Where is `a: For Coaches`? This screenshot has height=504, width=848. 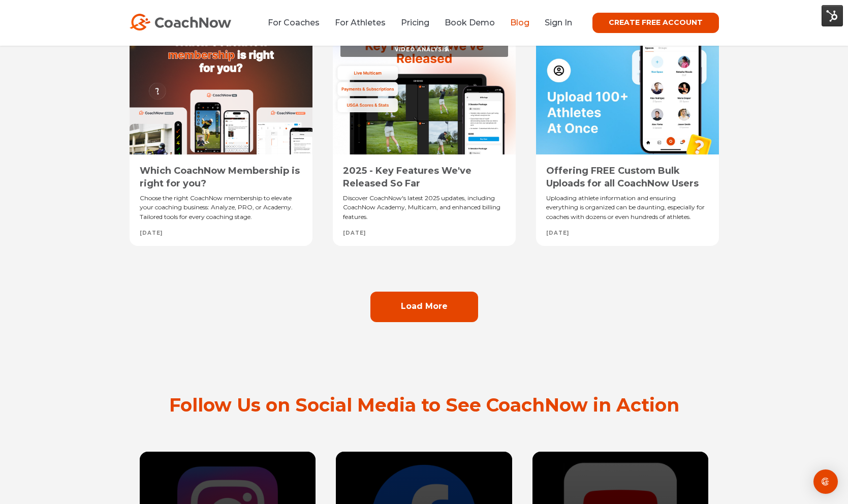 a: For Coaches is located at coordinates (294, 22).